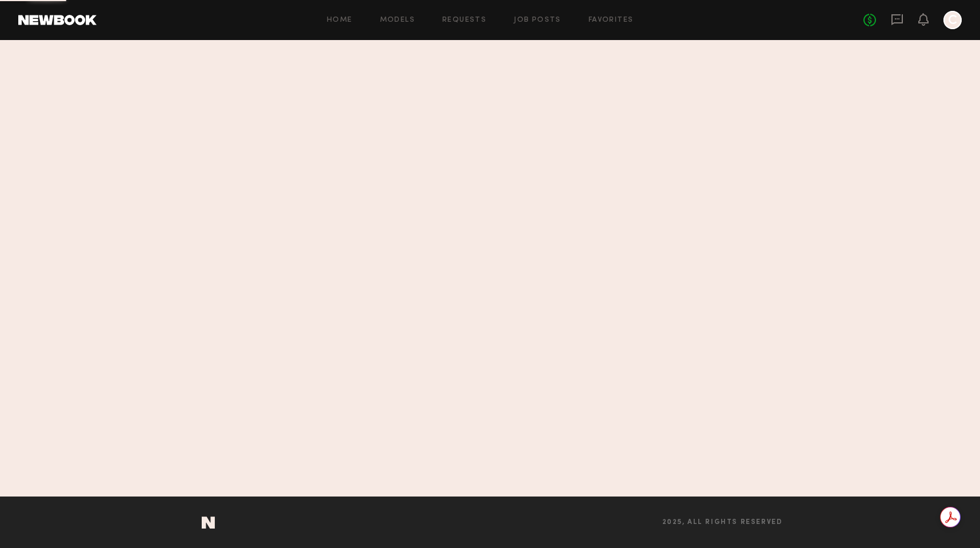 The width and height of the screenshot is (980, 548). Describe the element at coordinates (722, 522) in the screenshot. I see `span: 2025, all rights reserved` at that location.